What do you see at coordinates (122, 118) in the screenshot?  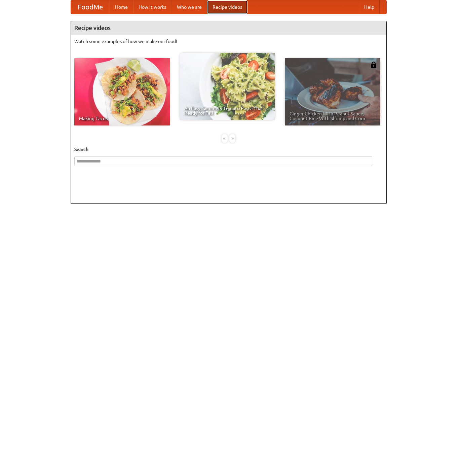 I see `span: Making Tacos` at bounding box center [122, 118].